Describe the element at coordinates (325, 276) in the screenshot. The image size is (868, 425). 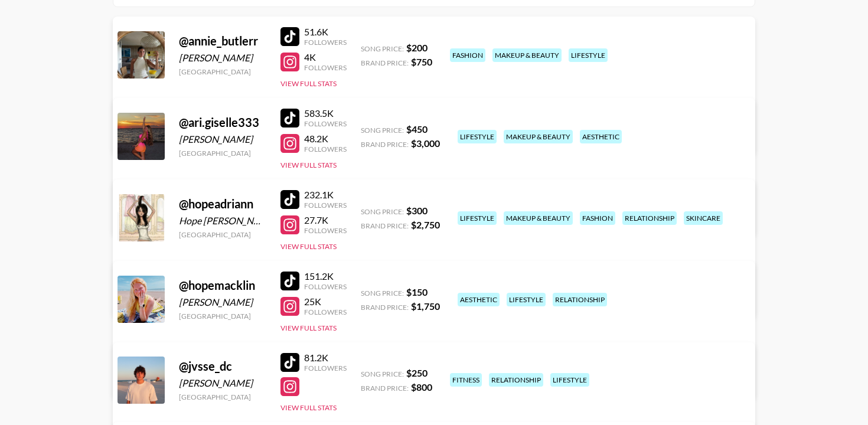
I see `div: 151.2K` at that location.